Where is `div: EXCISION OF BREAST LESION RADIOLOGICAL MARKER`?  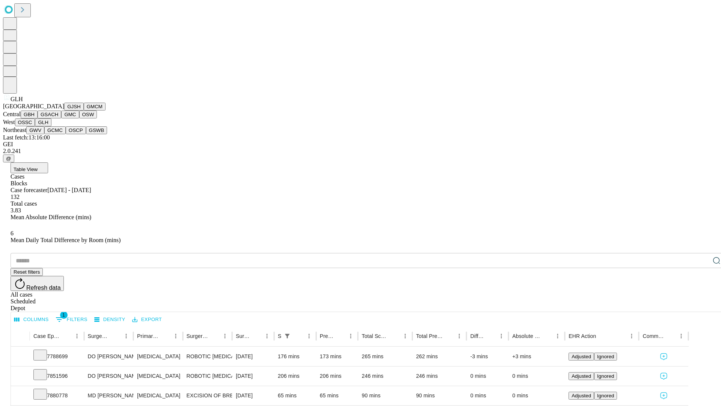 div: EXCISION OF BREAST LESION RADIOLOGICAL MARKER is located at coordinates (207, 395).